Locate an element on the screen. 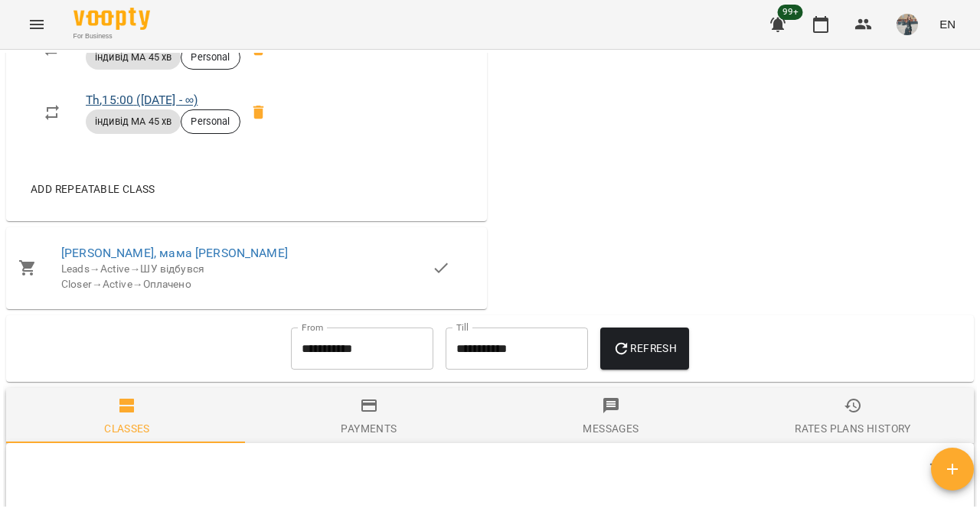  span: EN is located at coordinates (947, 24).